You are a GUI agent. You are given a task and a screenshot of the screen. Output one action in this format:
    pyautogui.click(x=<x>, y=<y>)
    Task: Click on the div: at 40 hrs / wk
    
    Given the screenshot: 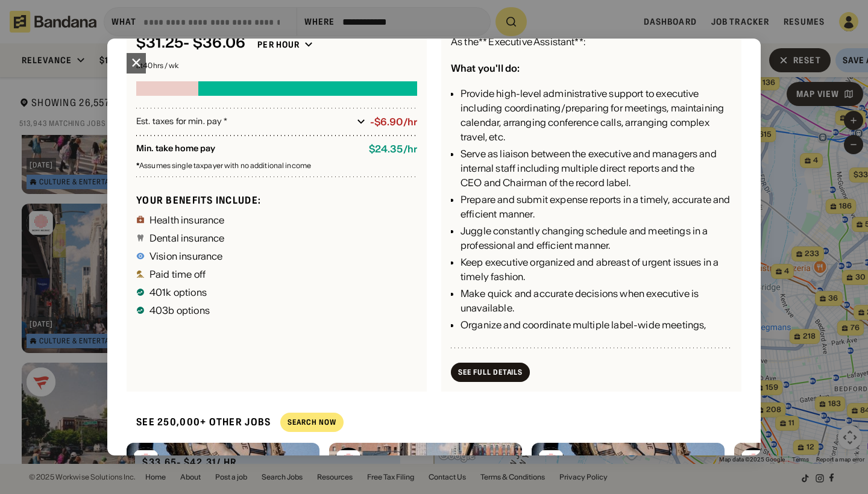 What is the action you would take?
    pyautogui.click(x=277, y=66)
    